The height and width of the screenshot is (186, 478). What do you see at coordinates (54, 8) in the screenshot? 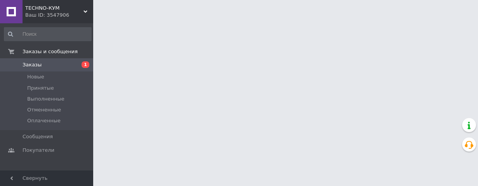
I see `span: TECHNO-КУМ` at bounding box center [54, 8].